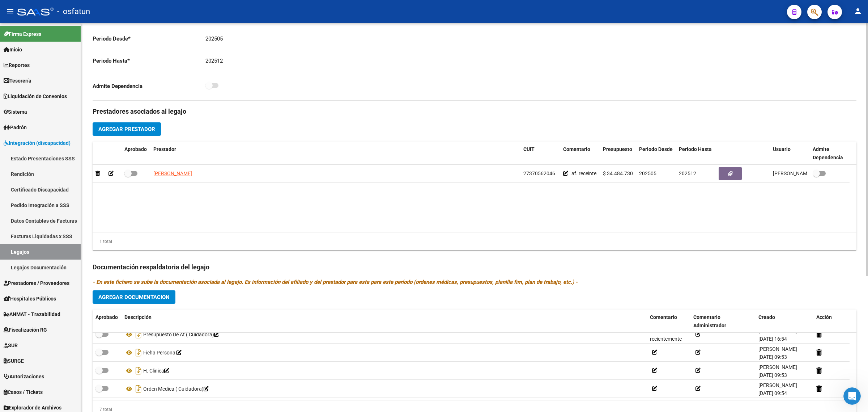  What do you see at coordinates (782, 149) in the screenshot?
I see `span: Usuario` at bounding box center [782, 149].